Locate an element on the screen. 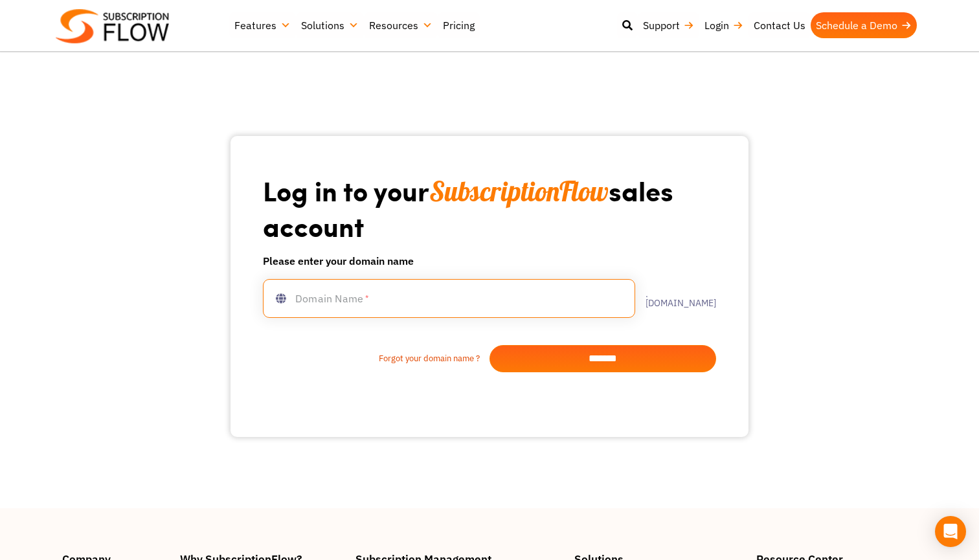 This screenshot has height=560, width=979. a: Support is located at coordinates (668, 26).